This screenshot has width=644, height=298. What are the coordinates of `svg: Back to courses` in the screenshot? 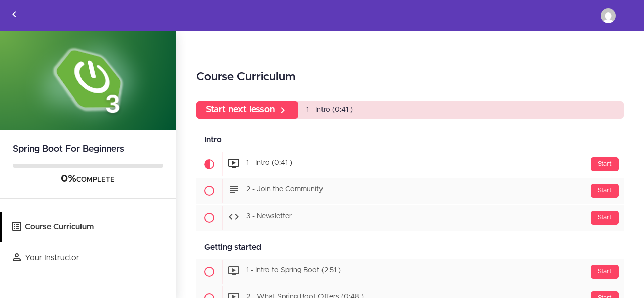 It's located at (14, 14).